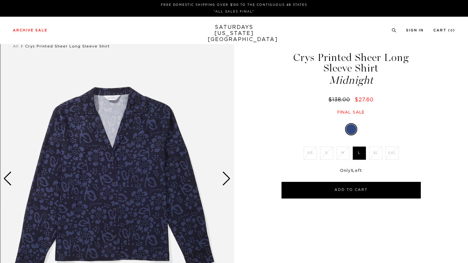  I want to click on span: Crys Printed Sheer Long Sleeve Shirt, so click(67, 46).